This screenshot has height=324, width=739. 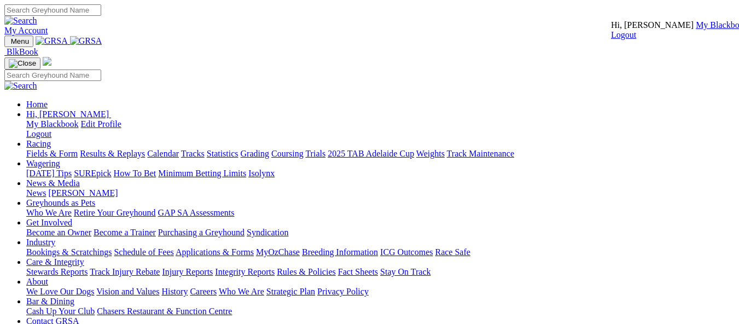 I want to click on a: GAP SA Assessments, so click(x=196, y=212).